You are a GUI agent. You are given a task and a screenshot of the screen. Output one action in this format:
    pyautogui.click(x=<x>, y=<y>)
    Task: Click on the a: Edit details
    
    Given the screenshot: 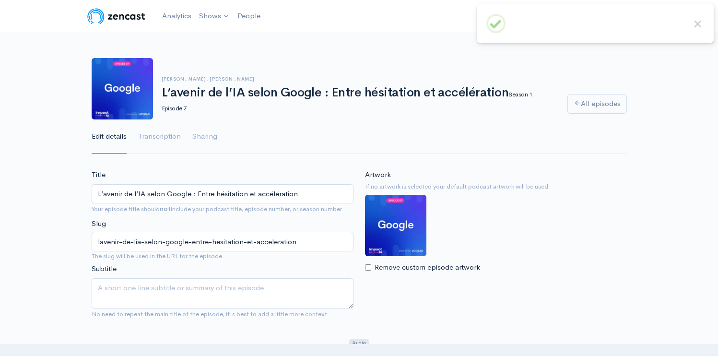 What is the action you would take?
    pyautogui.click(x=109, y=137)
    